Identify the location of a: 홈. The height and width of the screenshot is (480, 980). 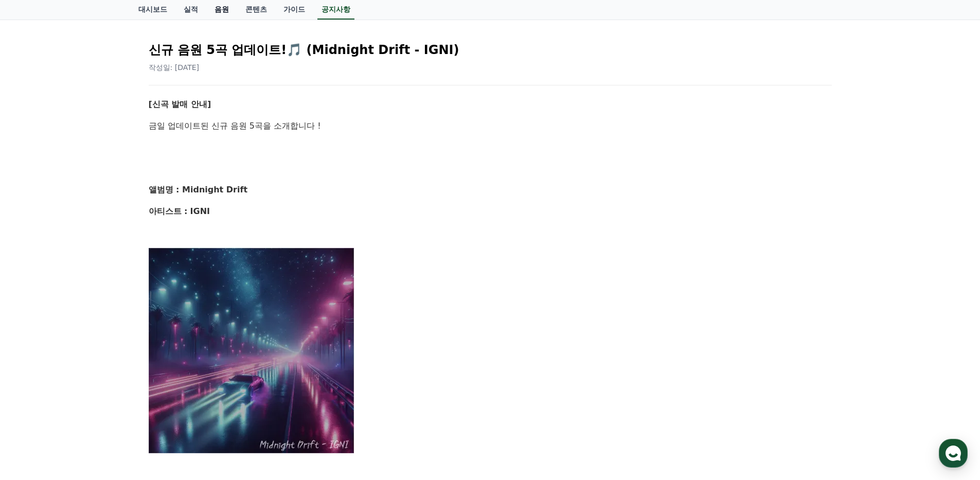
(36, 339).